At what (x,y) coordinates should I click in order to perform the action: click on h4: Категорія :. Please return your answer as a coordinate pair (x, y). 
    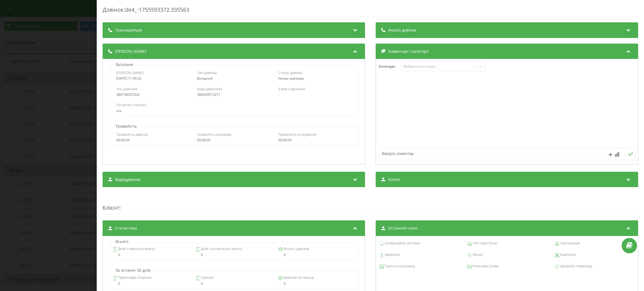
    Looking at the image, I should click on (390, 66).